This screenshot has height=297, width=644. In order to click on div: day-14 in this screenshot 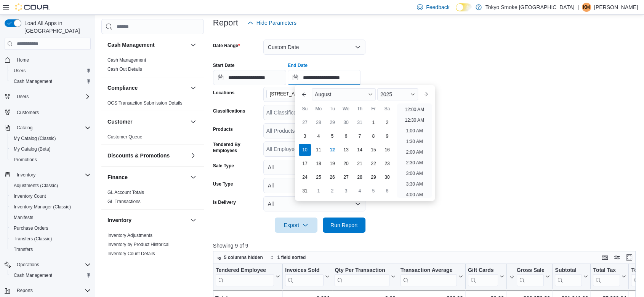, I will do `click(360, 150)`.